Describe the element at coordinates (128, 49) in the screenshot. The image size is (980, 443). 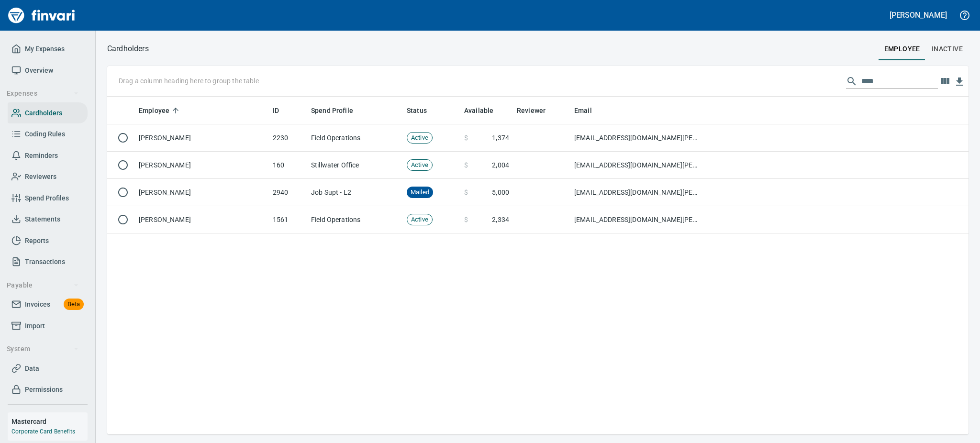
I see `p: Cardholders` at that location.